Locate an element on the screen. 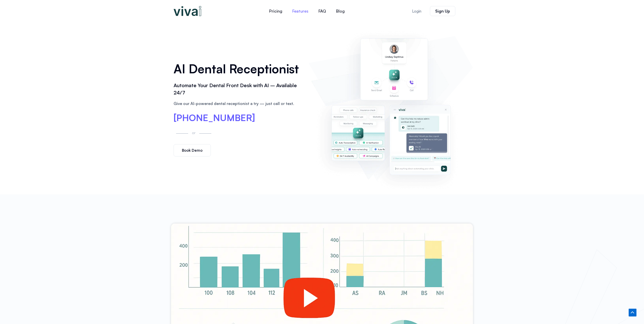  p: Give our AI-powered dental receptionist a try — just call or text. is located at coordinates (239, 103).